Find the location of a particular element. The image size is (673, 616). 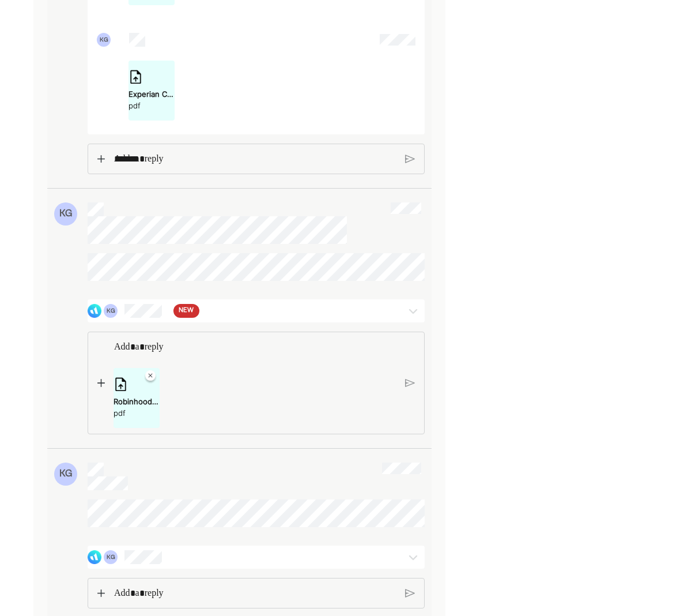

div: Experian Credit Report via Chase Credit Journey.pdf is located at coordinates (152, 94).